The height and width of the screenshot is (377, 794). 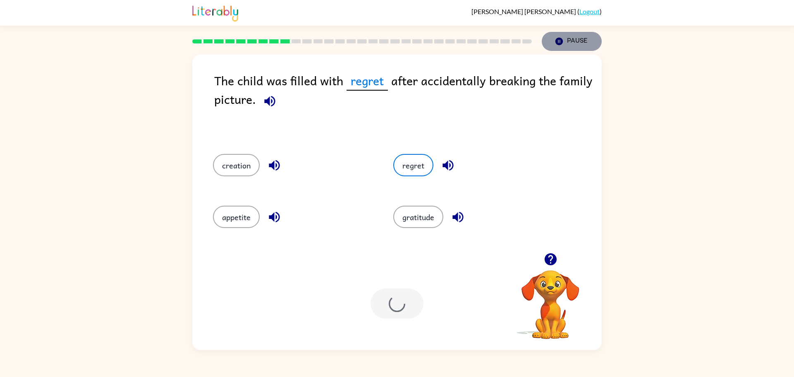 What do you see at coordinates (236, 217) in the screenshot?
I see `button: appetite` at bounding box center [236, 217].